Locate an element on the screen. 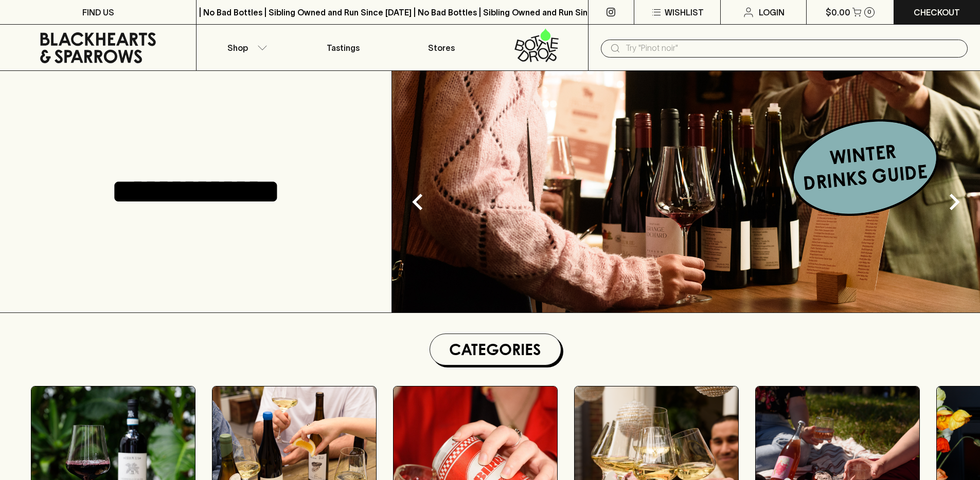  p: Checkout is located at coordinates (937, 12).